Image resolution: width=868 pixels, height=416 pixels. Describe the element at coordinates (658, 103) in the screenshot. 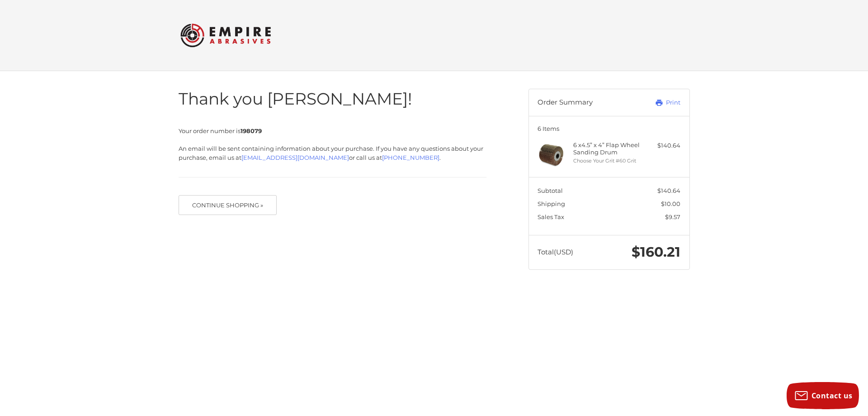

I see `a: Print` at that location.